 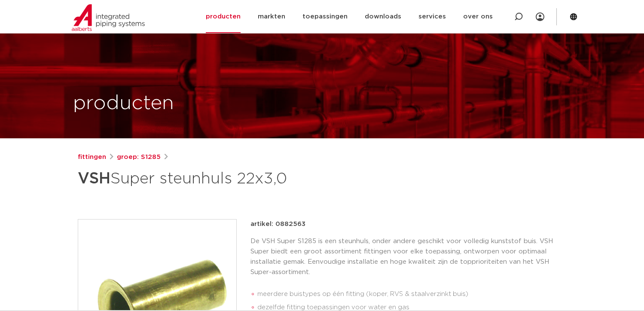 What do you see at coordinates (412, 294) in the screenshot?
I see `li: meerdere buistypes op één fitting (koper, RVS & staalverzinkt buis)` at bounding box center [412, 294].